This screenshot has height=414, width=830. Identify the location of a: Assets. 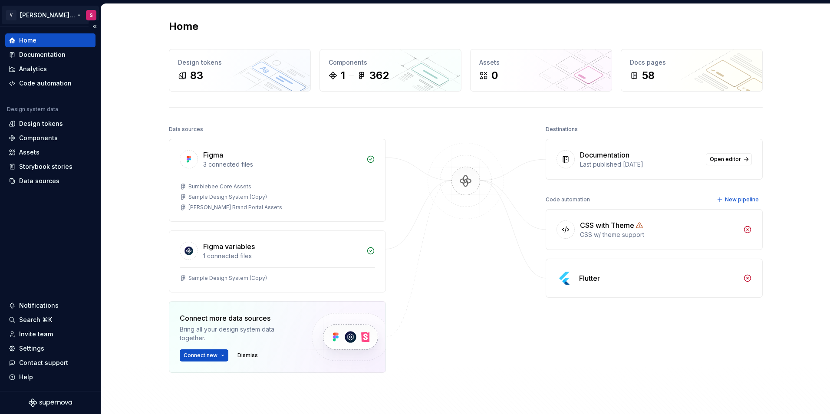
(50, 152).